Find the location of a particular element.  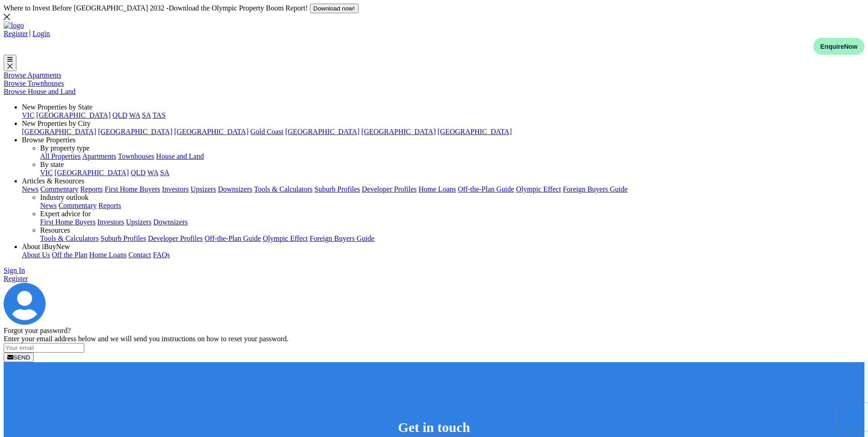

button: Toggle navigation is located at coordinates (10, 63).